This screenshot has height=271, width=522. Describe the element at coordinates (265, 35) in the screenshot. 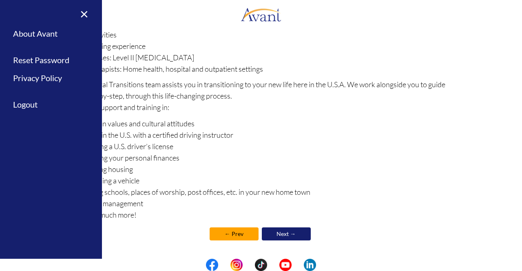

I see `li: Lab activities` at that location.